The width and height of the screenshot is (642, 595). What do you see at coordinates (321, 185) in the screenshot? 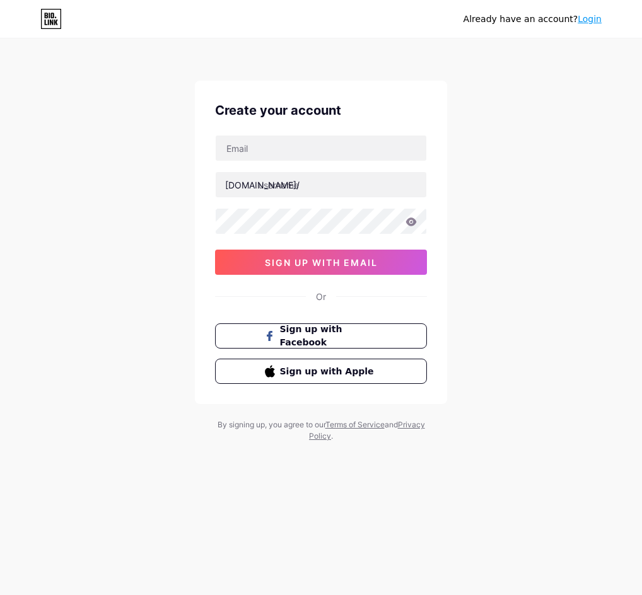
I see `input: username` at bounding box center [321, 185].